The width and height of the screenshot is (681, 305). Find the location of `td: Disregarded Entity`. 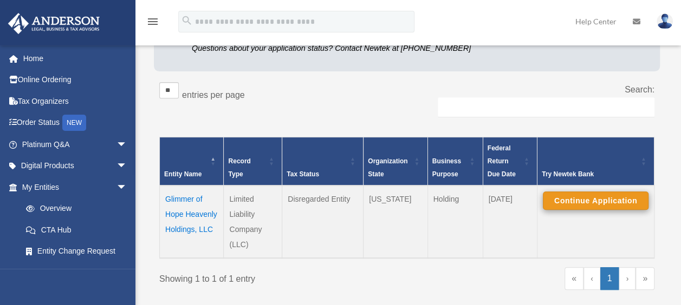

td: Disregarded Entity is located at coordinates (323, 222).